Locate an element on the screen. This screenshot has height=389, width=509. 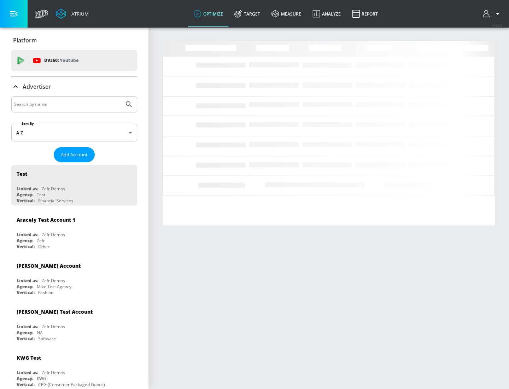
div: Advertiser is located at coordinates (74, 87).